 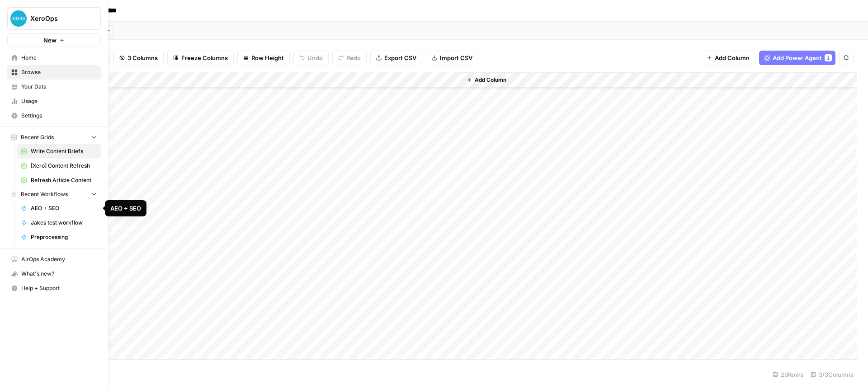 I want to click on span: 3 Columns, so click(x=143, y=58).